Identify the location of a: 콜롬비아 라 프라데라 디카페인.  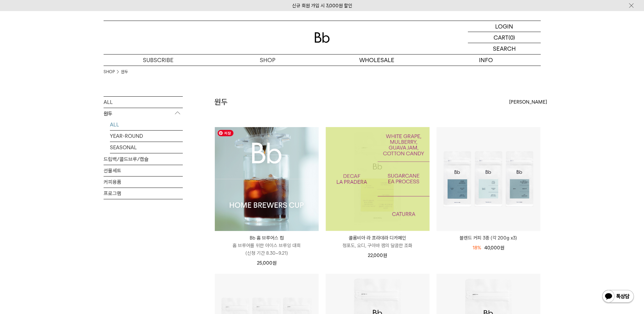
(378, 179).